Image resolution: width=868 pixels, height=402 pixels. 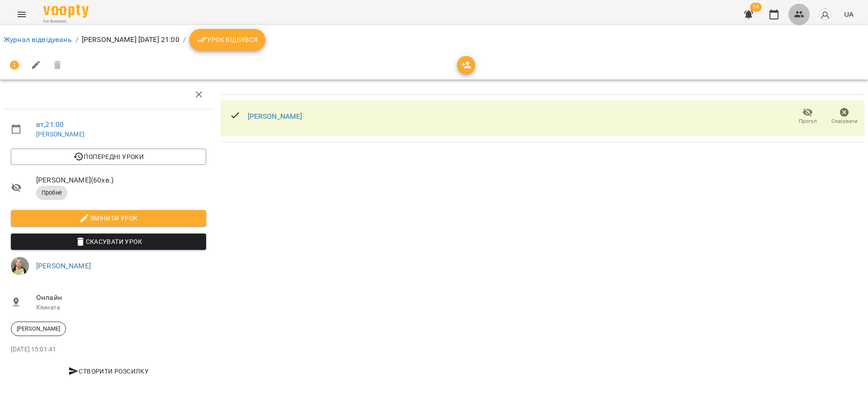 I want to click on button: Скасувати, so click(x=844, y=117).